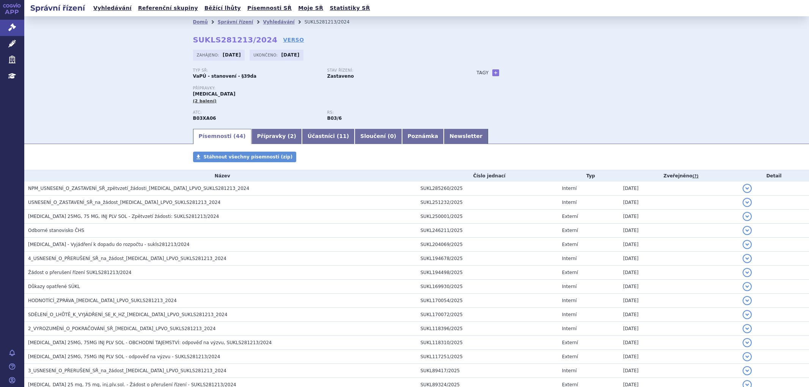 This screenshot has height=387, width=809. Describe the element at coordinates (277, 137) in the screenshot. I see `a: Přípravky (2)` at that location.